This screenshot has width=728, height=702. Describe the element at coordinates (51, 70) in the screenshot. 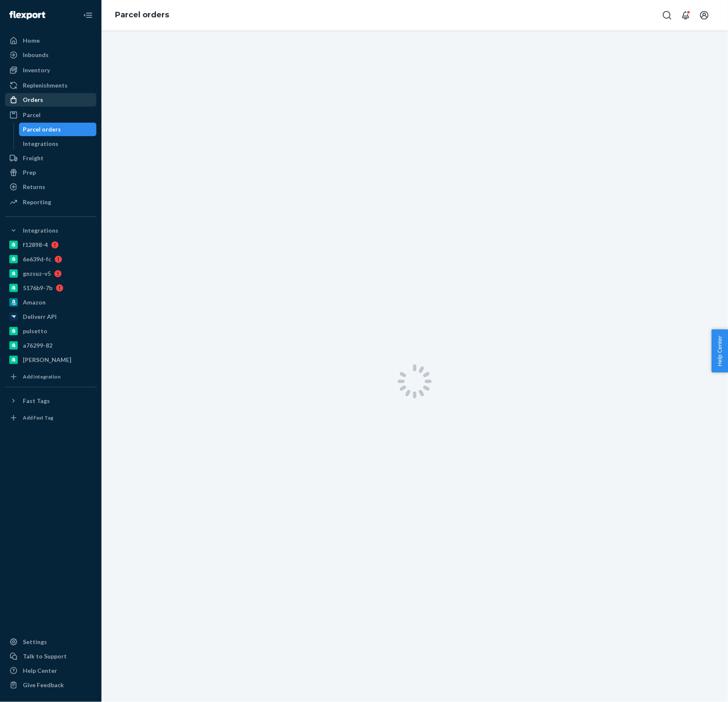

I see `a: Inventory` at that location.